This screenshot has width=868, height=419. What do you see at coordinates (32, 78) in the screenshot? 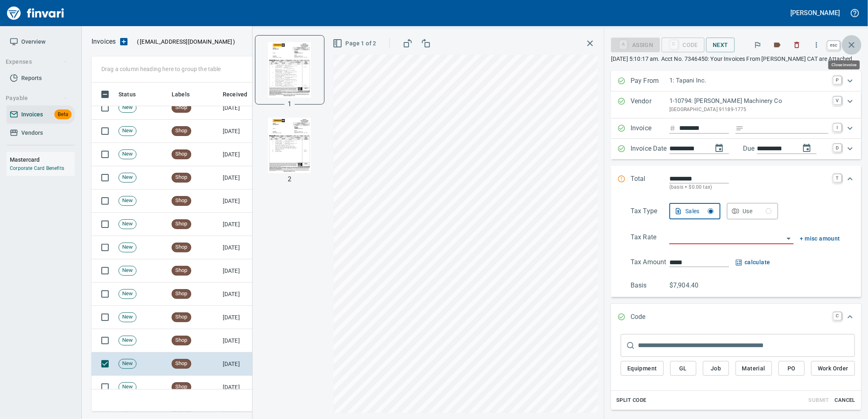
I see `span: Reports` at bounding box center [32, 78].